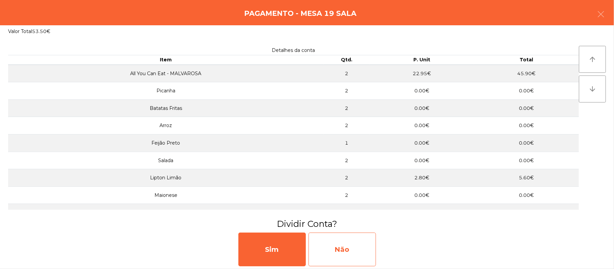  I want to click on td: 2.80€, so click(422, 178).